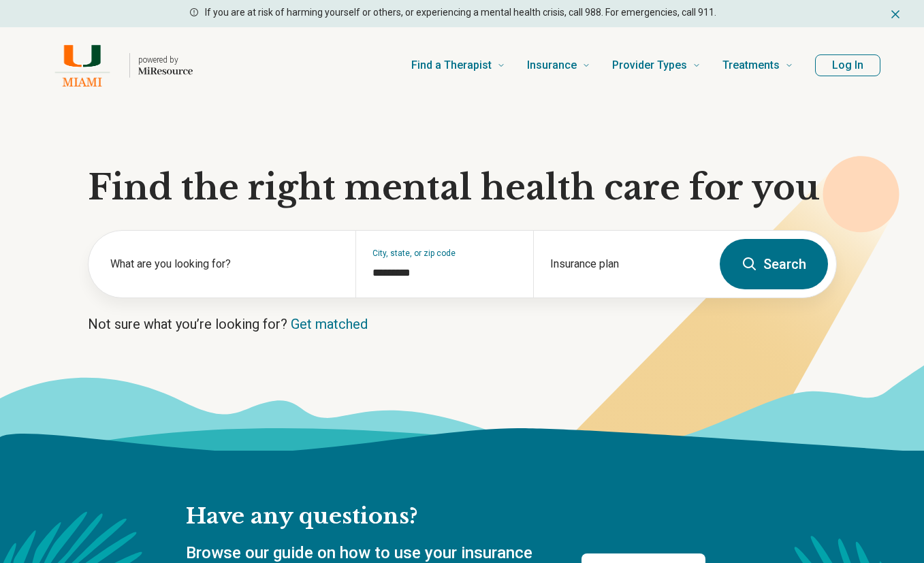 This screenshot has height=563, width=924. I want to click on a: Home page, so click(118, 65).